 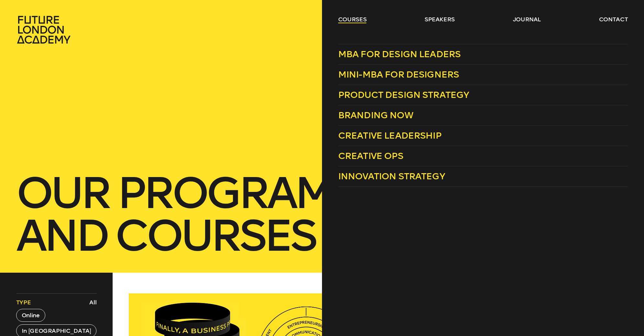 What do you see at coordinates (390, 135) in the screenshot?
I see `span: Creative Leadership` at bounding box center [390, 135].